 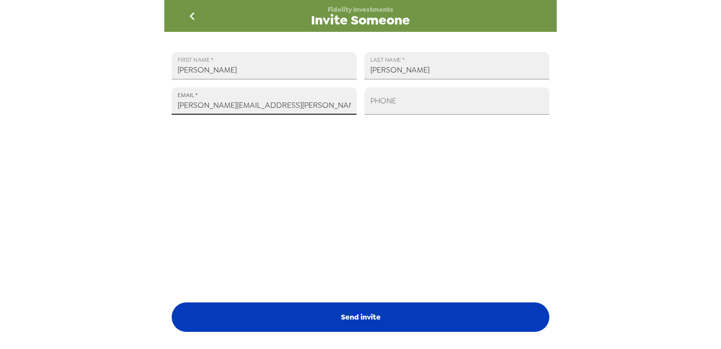 I want to click on label: LAST NAME, so click(x=387, y=59).